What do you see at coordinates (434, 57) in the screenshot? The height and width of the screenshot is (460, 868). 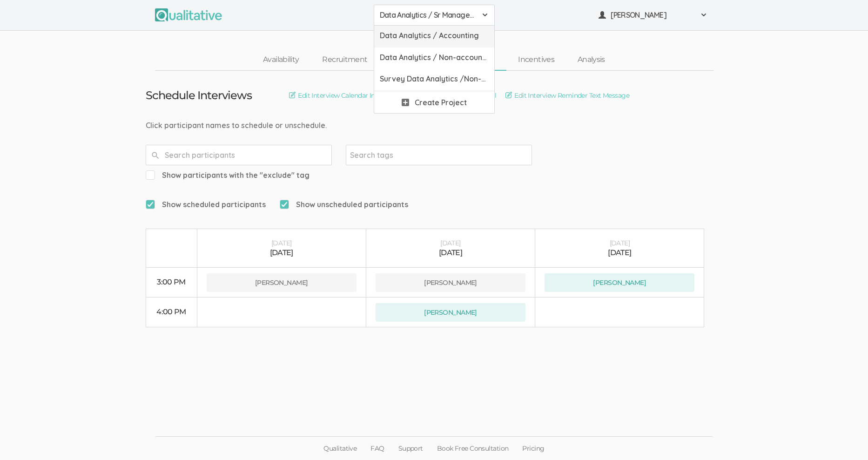 I see `span: Data Analytics / Non-accounting` at bounding box center [434, 57].